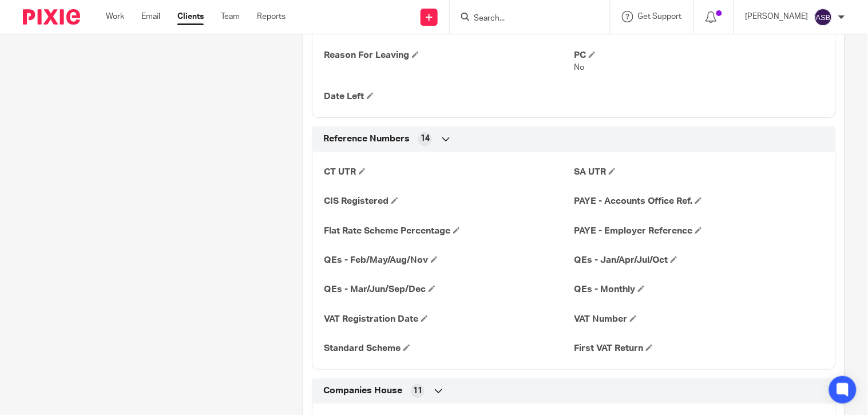 The width and height of the screenshot is (868, 415). What do you see at coordinates (271, 17) in the screenshot?
I see `a: Reports` at bounding box center [271, 17].